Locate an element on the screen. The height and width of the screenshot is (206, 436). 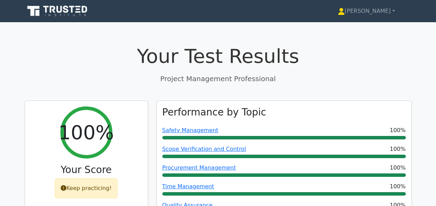
a: Safety Management is located at coordinates (191, 130).